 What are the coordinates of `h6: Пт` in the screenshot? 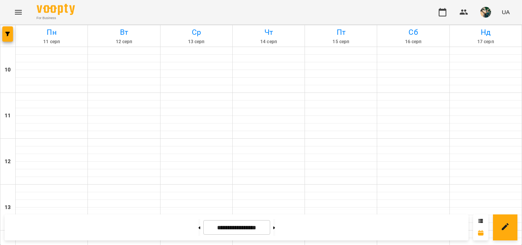 It's located at (341, 32).